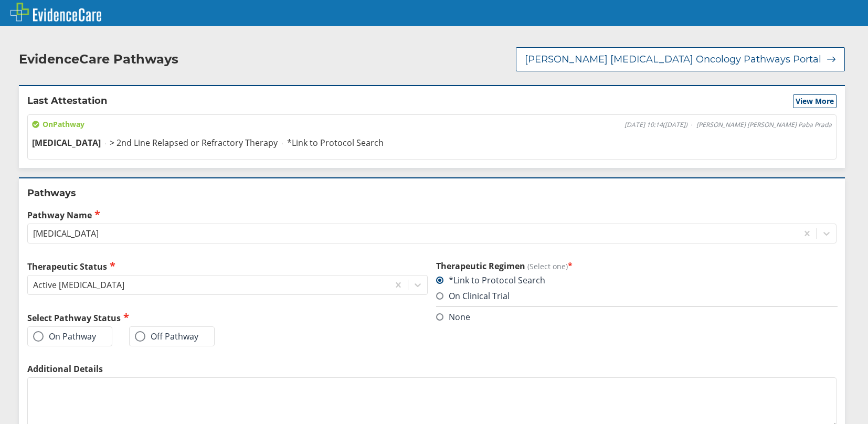 Image resolution: width=868 pixels, height=424 pixels. I want to click on h2: EvidenceCare Pathways, so click(99, 59).